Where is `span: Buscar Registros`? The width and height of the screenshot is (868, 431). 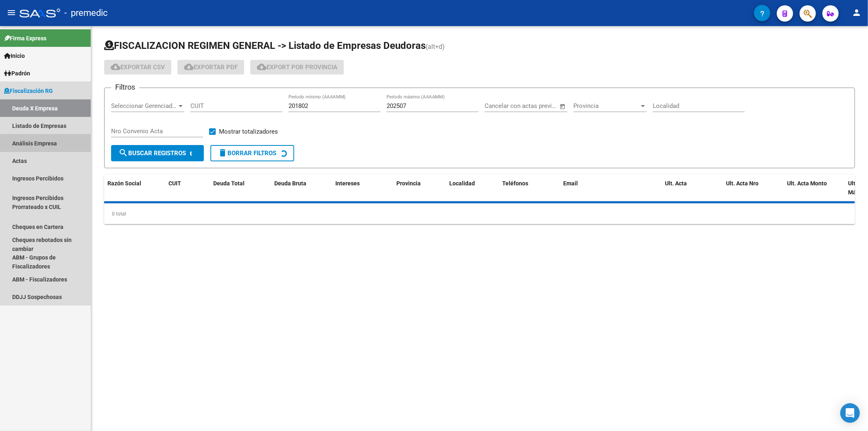
span: Buscar Registros is located at coordinates (152, 154).